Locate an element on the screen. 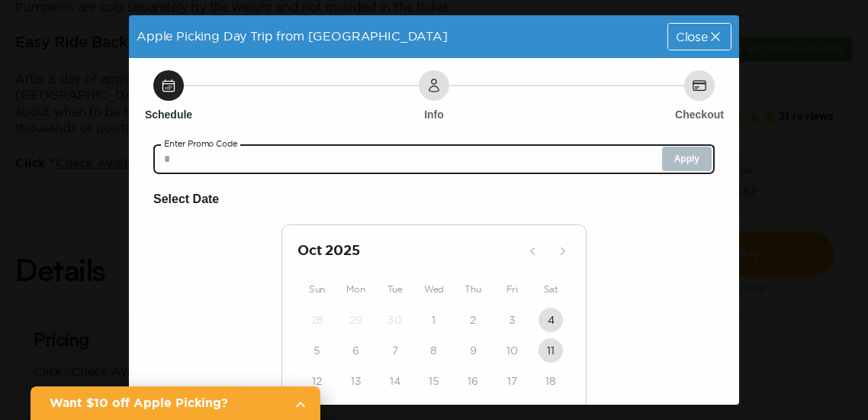 Image resolution: width=868 pixels, height=420 pixels. button: 17 is located at coordinates (512, 381).